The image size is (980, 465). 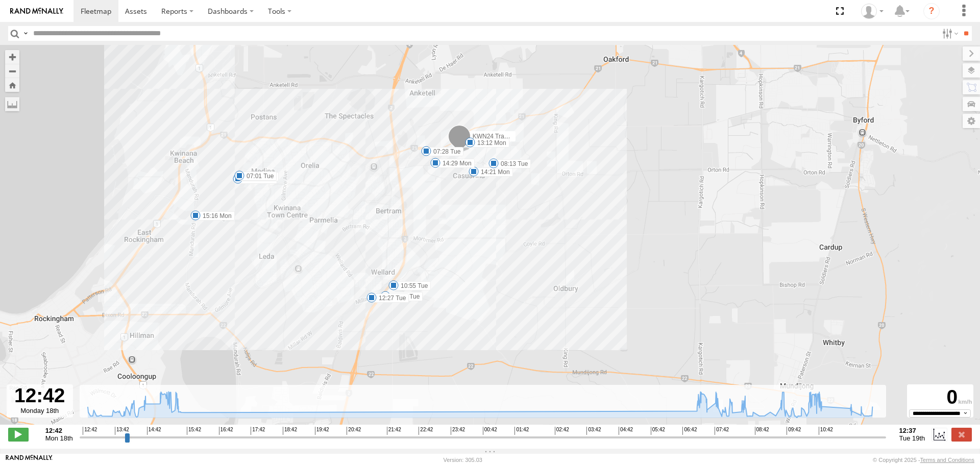 I want to click on label: 12:27 Tue, so click(x=390, y=298).